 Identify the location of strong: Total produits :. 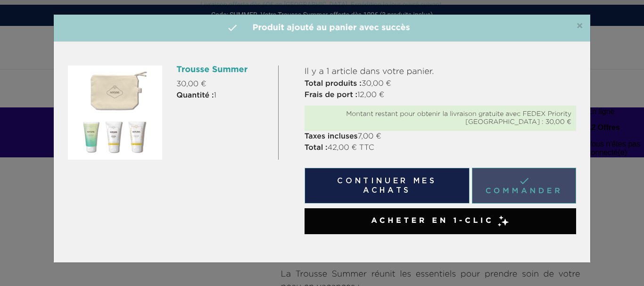
(333, 84).